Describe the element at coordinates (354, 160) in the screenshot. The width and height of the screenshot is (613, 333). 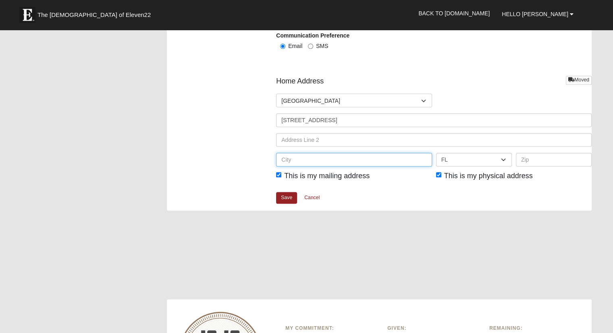
I see `input: City` at that location.